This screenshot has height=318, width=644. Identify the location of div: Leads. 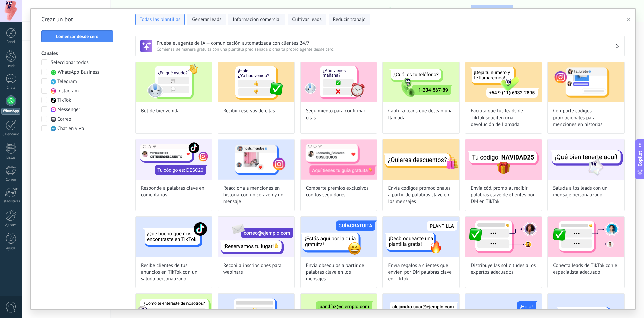
(11, 66).